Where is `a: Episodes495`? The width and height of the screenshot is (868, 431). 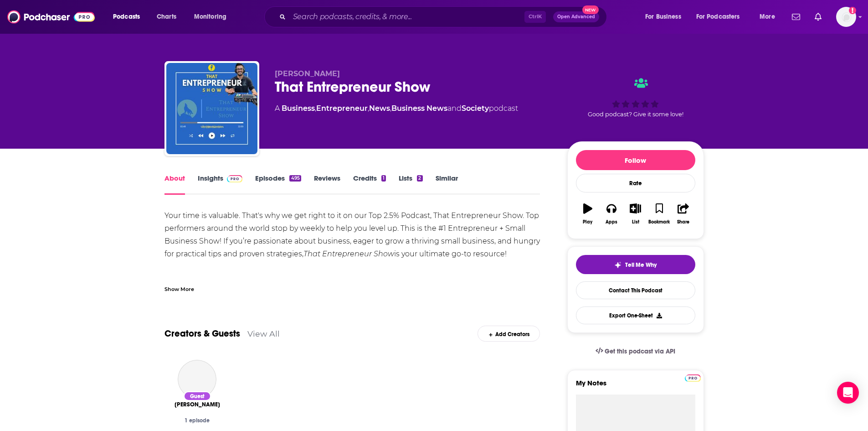 a: Episodes495 is located at coordinates (278, 184).